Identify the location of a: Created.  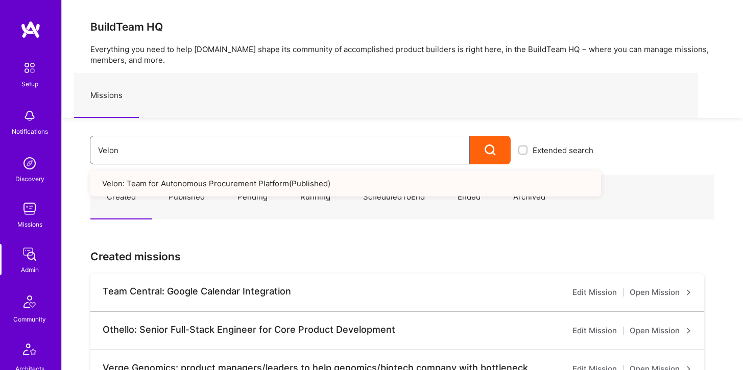
(121, 197).